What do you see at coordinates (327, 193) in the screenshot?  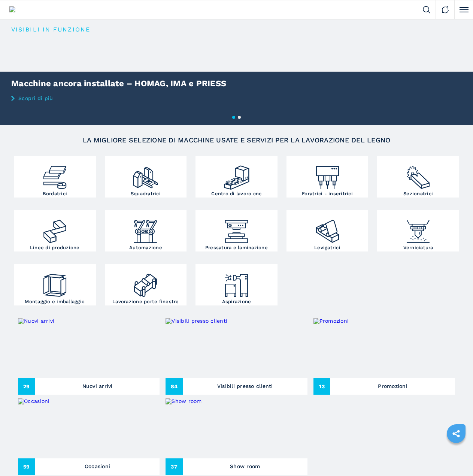 I see `h3: Foratrici - inseritrici` at bounding box center [327, 193].